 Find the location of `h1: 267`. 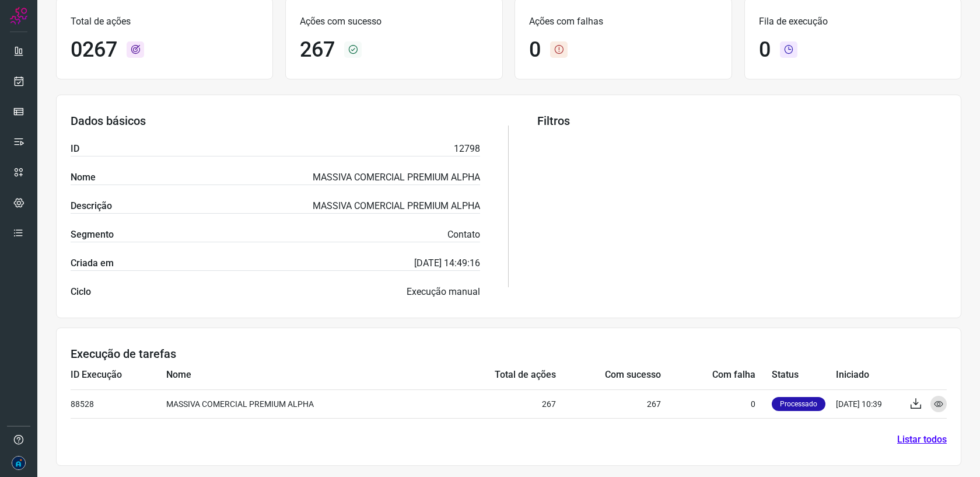

h1: 267 is located at coordinates (317, 50).